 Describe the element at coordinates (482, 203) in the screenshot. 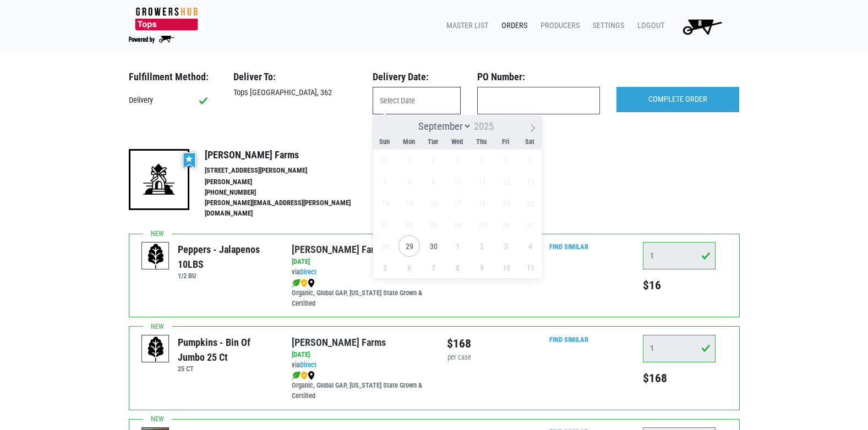

I see `span: September 18, 2025` at that location.